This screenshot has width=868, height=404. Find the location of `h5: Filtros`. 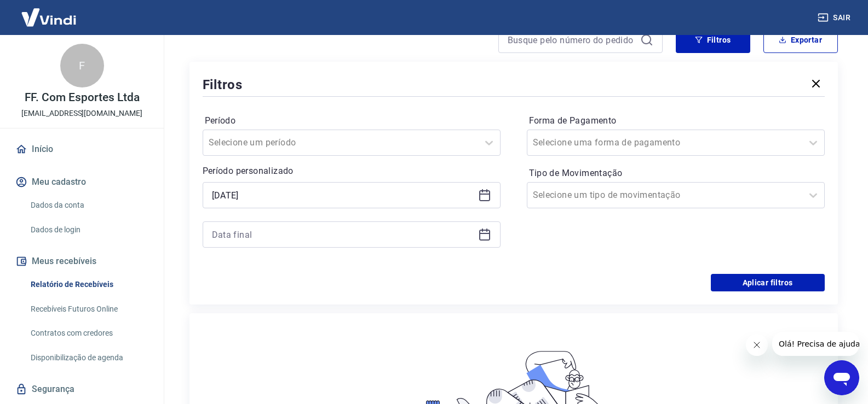

h5: Filtros is located at coordinates (223, 85).